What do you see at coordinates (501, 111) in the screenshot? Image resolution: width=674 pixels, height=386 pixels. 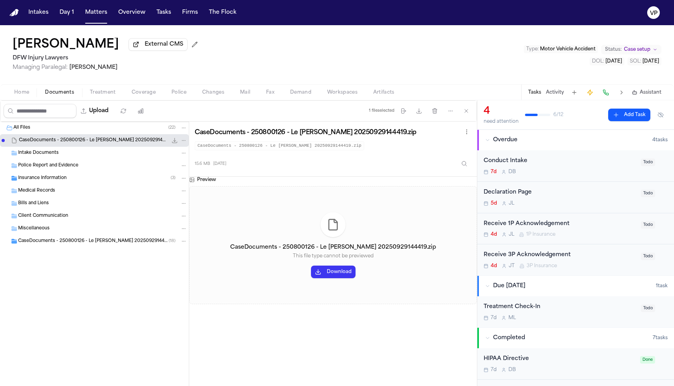 I see `div: 4` at bounding box center [501, 111].